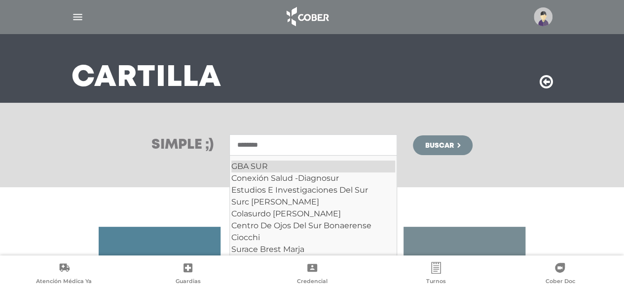  Describe the element at coordinates (312, 274) in the screenshot. I see `a: Credencial` at that location.